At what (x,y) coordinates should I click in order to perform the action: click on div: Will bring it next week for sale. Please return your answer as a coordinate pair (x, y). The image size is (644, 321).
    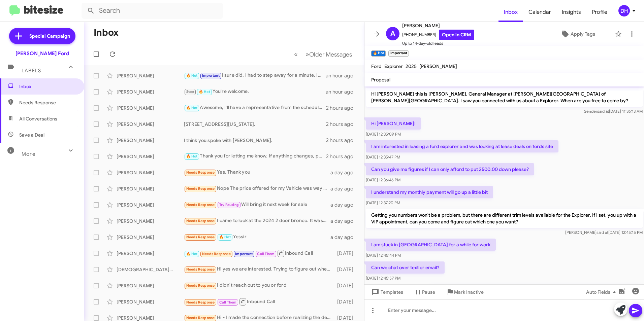
    Looking at the image, I should click on (257, 205).